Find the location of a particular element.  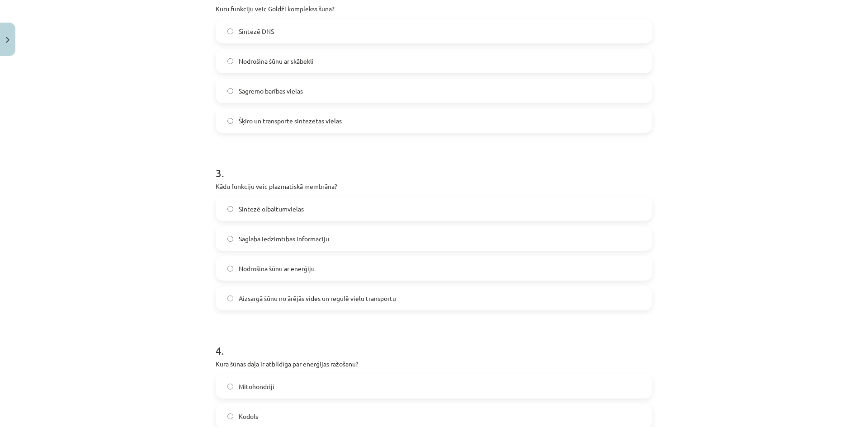

h1: 3 . is located at coordinates (434, 165).